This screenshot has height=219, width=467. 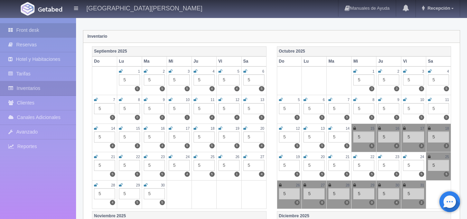 What do you see at coordinates (397, 128) in the screenshot?
I see `small: 16` at bounding box center [397, 128].